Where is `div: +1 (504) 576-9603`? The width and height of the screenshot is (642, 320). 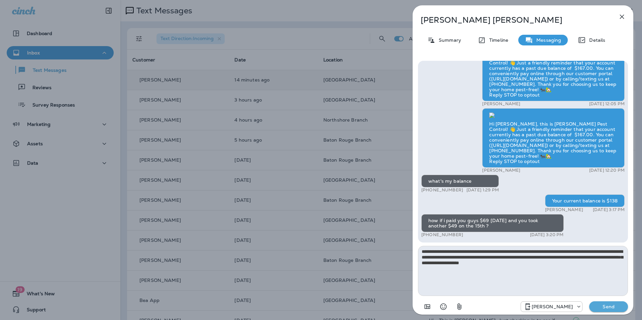
div: +1 (504) 576-9603 is located at coordinates (552, 307).